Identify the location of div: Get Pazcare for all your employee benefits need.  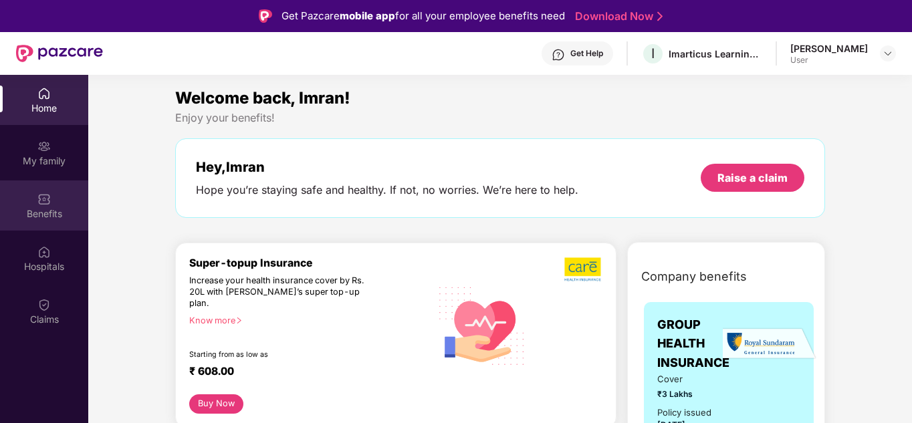
(423, 16).